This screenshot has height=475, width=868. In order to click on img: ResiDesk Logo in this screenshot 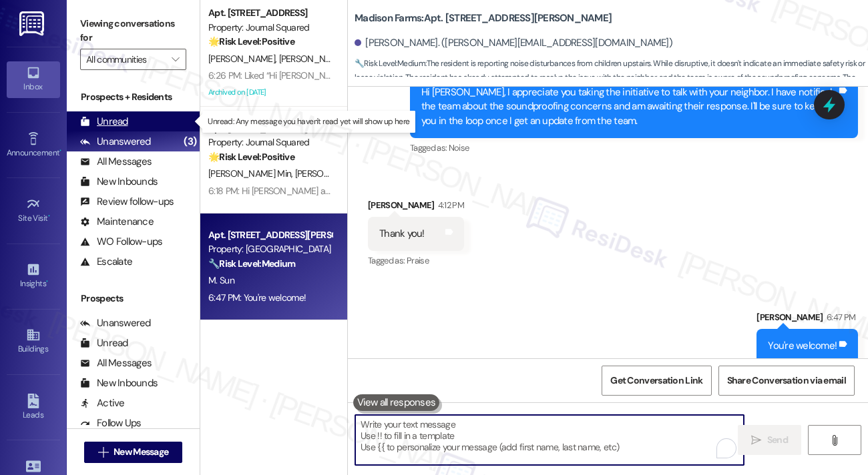, I will do `click(33, 23)`.